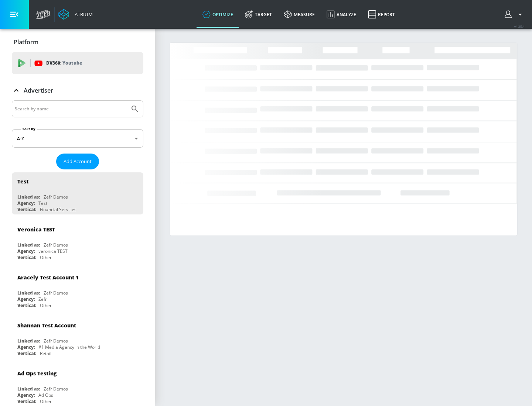  I want to click on div: Veronica TESTLinked as:Zefr DemosAgency:veronica TESTVertical:Other, so click(78, 241).